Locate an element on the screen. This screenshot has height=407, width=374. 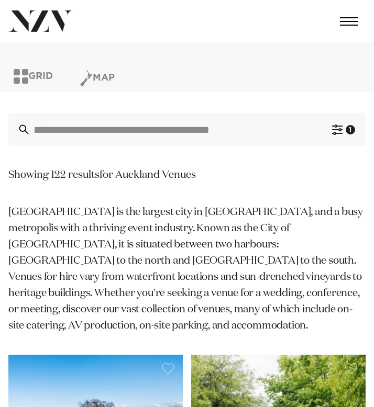
img: nzv-logo.png is located at coordinates (40, 21).